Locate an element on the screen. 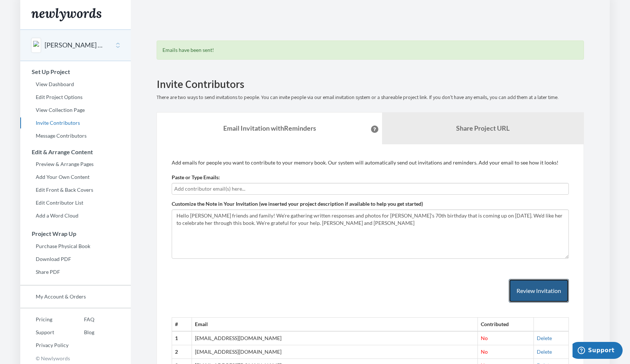 The image size is (630, 364). a: Invite Contributors is located at coordinates (75, 123).